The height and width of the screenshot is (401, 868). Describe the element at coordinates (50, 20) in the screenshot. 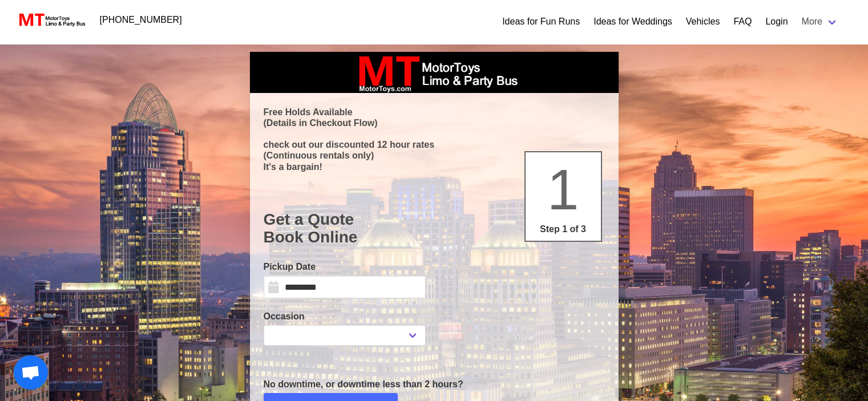

I see `img: MotorToys Logo` at that location.